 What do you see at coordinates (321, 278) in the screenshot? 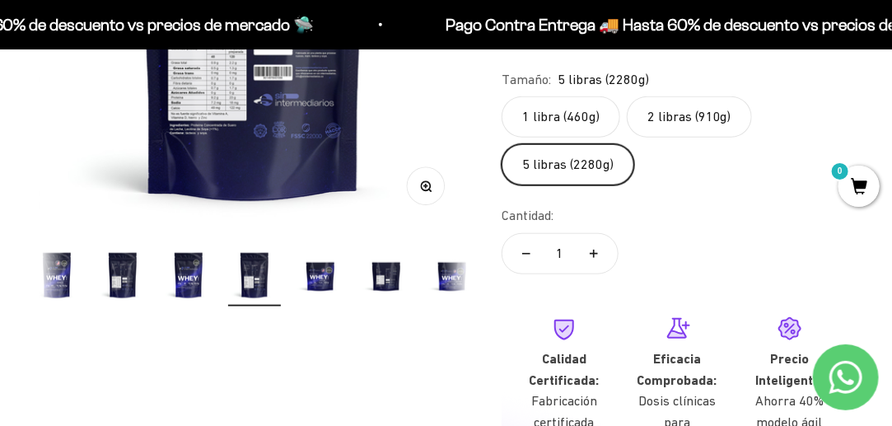
I see `button: Ir al artículo 10` at bounding box center [321, 278].